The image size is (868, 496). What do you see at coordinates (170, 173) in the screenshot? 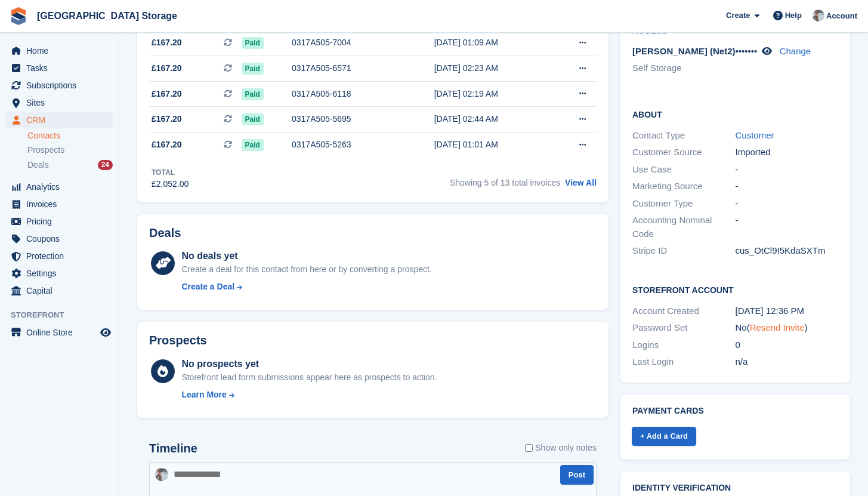
I see `div: Total` at bounding box center [170, 173].